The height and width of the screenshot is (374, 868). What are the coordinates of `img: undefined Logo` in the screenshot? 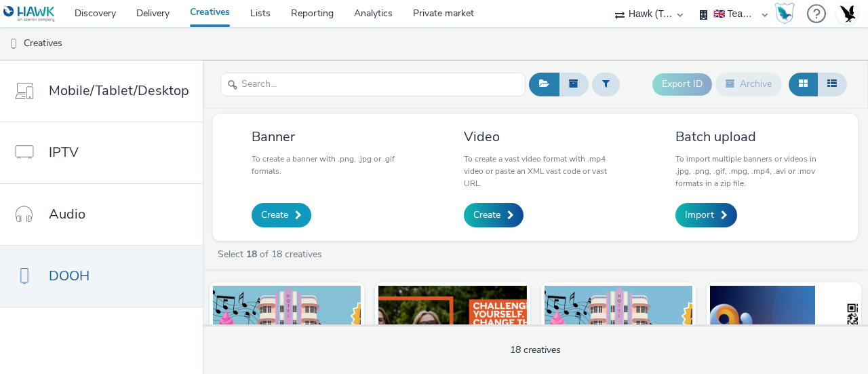 It's located at (29, 13).